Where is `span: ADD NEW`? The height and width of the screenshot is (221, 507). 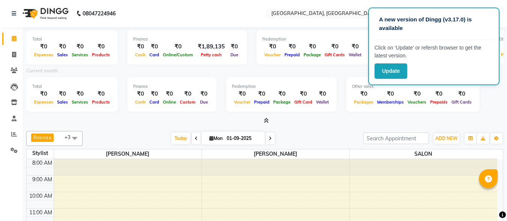 span: ADD NEW is located at coordinates (446, 138).